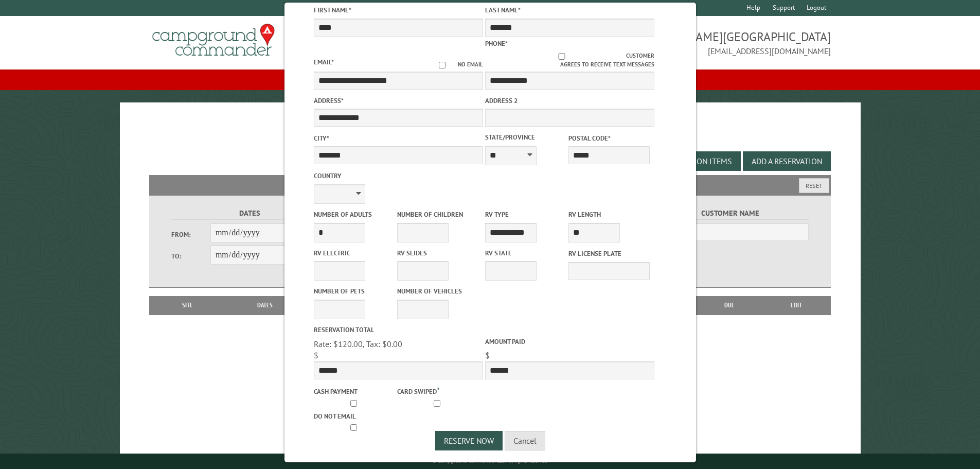 The image size is (980, 469). What do you see at coordinates (469, 440) in the screenshot?
I see `button: Reserve Now` at bounding box center [469, 440].